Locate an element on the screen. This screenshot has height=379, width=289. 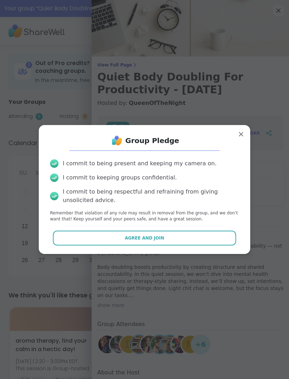
p: Remember that violation of any rule may result in removal from the group, and we don’t want that!... is located at coordinates (145, 216).